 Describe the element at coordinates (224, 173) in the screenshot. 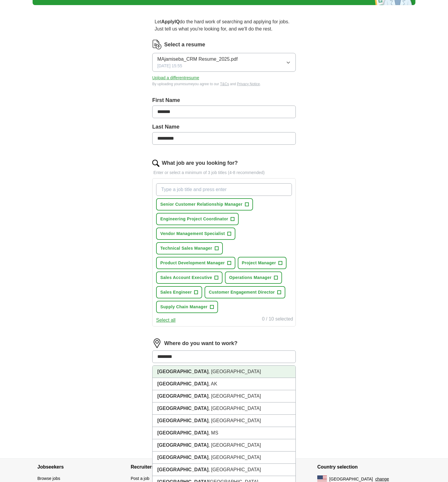

I see `p: Enter or select a minimum of 3 job titles (4-8 recommended)` at that location.